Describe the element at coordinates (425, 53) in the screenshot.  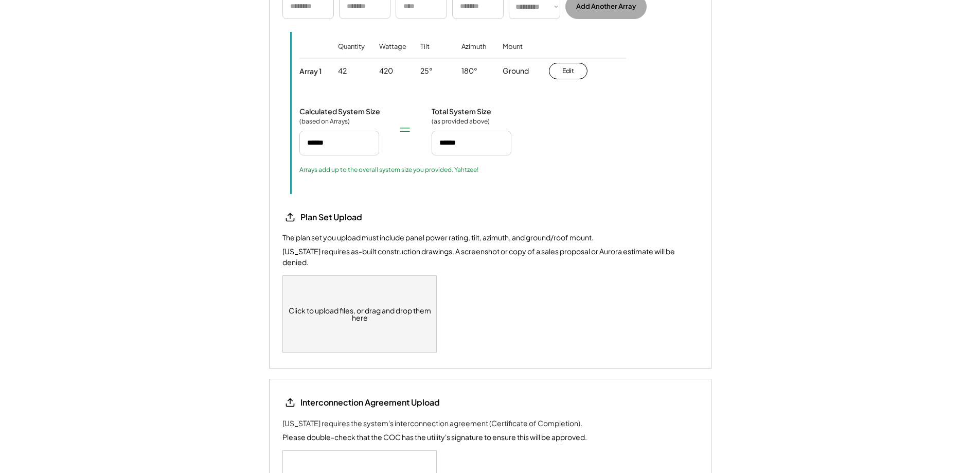
I see `div: Tilt` at that location.